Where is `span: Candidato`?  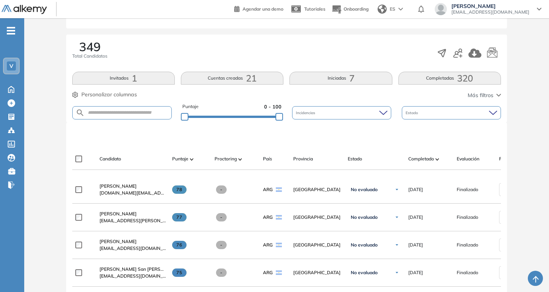
span: Candidato is located at coordinates (110, 159).